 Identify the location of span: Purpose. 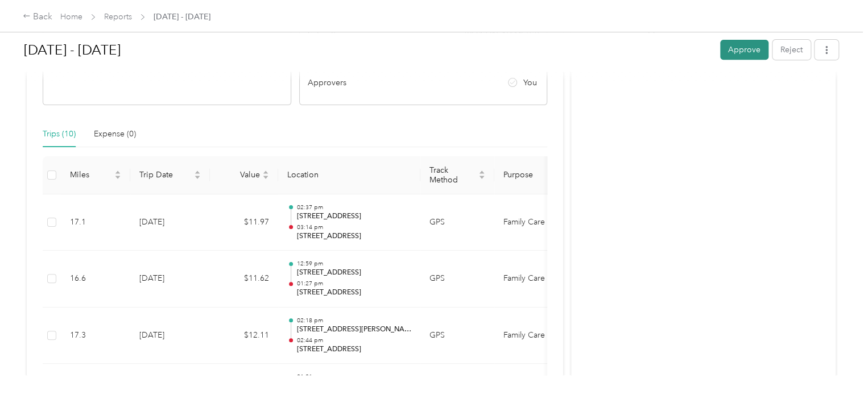
(532, 175).